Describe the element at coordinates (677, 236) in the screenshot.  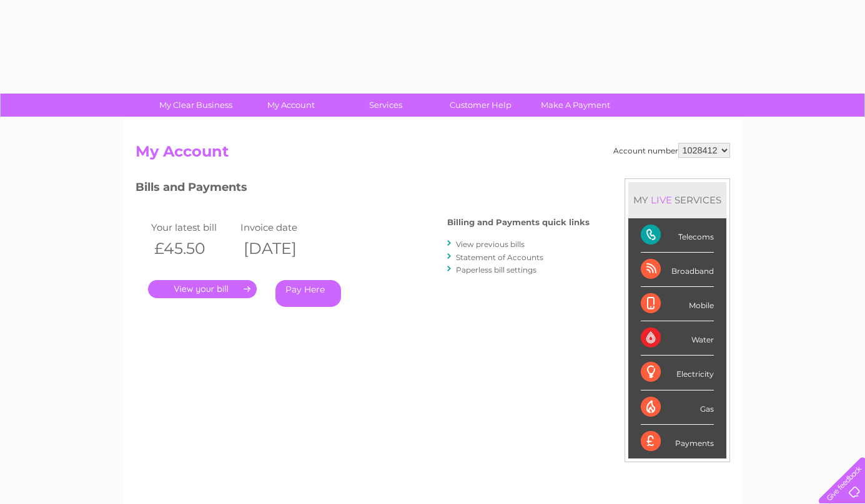
I see `div: Telecoms` at that location.